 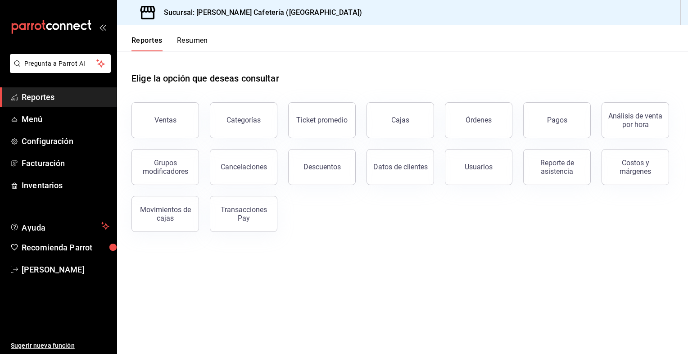 I want to click on button: Categorías, so click(x=244, y=120).